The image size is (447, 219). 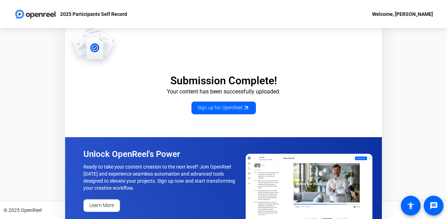 I want to click on span: Learn More, so click(x=102, y=205).